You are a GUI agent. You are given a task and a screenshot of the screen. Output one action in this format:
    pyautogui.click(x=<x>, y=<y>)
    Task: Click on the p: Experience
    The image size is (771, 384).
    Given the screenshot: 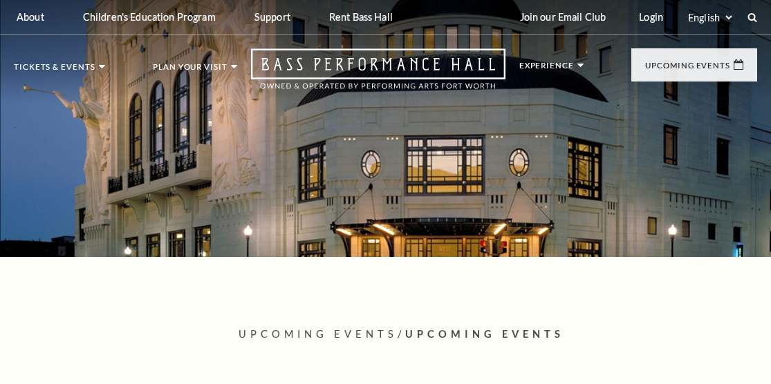 What is the action you would take?
    pyautogui.click(x=546, y=69)
    